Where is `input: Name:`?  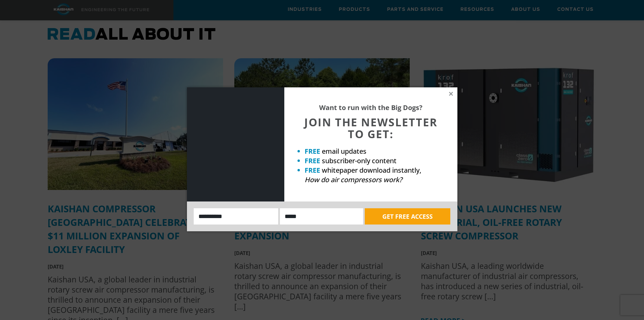 input: Name: is located at coordinates (236, 216).